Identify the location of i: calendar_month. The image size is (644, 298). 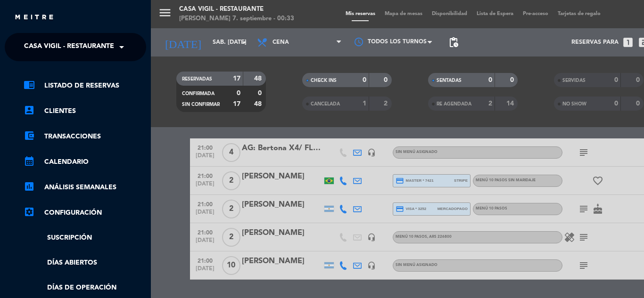
(29, 161).